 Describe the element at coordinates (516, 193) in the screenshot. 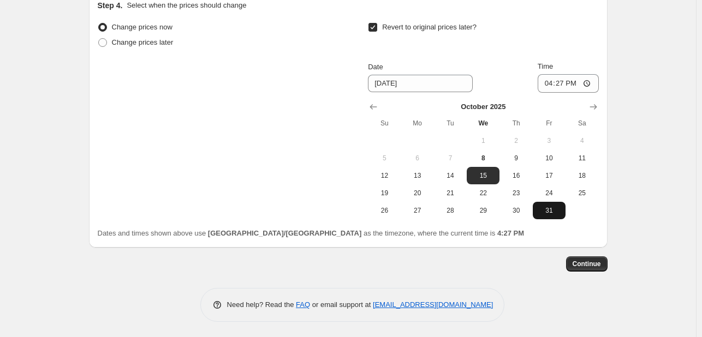

I see `button: Thursday October 23 2025` at that location.